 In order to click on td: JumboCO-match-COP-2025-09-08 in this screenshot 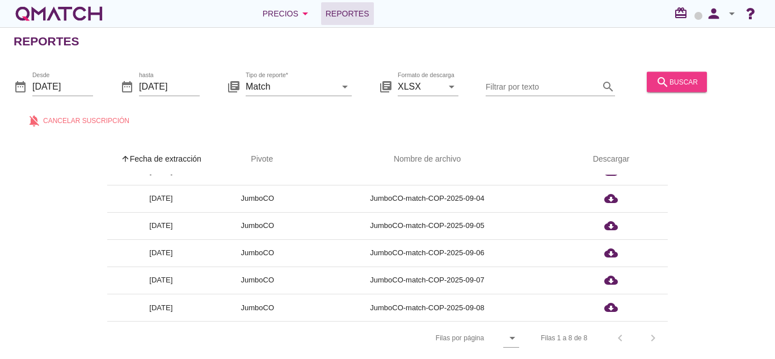, I will do `click(427, 307)`.